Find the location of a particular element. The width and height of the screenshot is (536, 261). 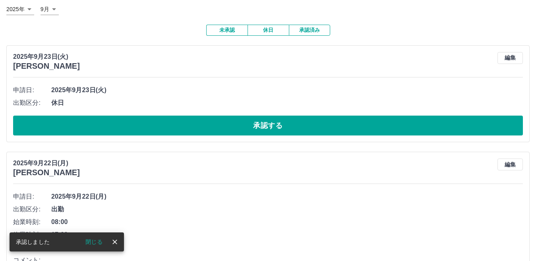

button: close is located at coordinates (115, 242).